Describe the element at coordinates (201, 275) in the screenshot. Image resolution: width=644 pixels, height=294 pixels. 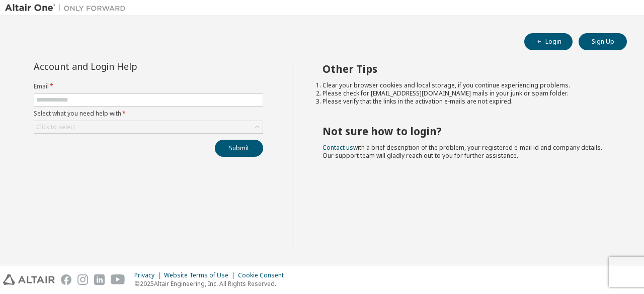
I see `div: Website Terms of Use` at that location.